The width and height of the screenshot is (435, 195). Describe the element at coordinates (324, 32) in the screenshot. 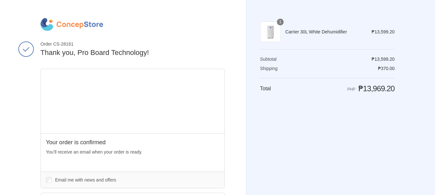

I see `span: Carrier 30L White Dehumidifier` at that location.